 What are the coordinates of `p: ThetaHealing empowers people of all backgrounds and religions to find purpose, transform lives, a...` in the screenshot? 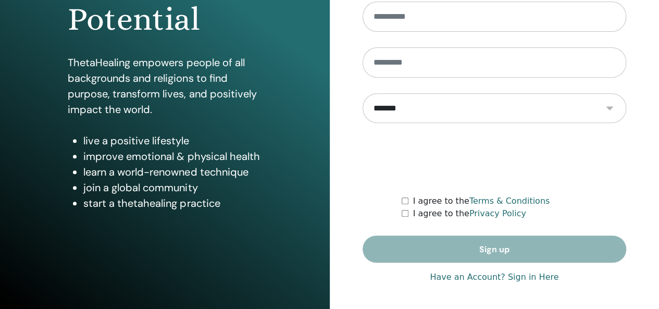 It's located at (165, 86).